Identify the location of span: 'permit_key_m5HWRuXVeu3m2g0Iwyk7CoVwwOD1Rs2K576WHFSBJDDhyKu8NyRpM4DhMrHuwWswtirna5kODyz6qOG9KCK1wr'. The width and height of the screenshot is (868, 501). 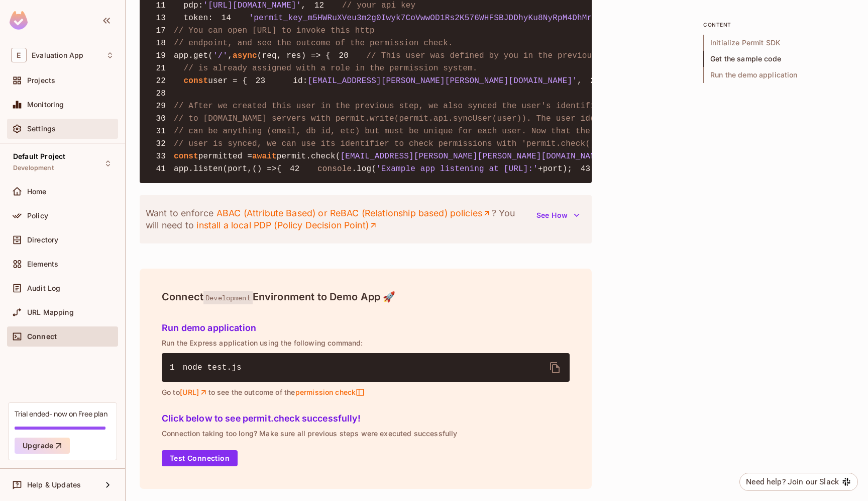
(491, 18).